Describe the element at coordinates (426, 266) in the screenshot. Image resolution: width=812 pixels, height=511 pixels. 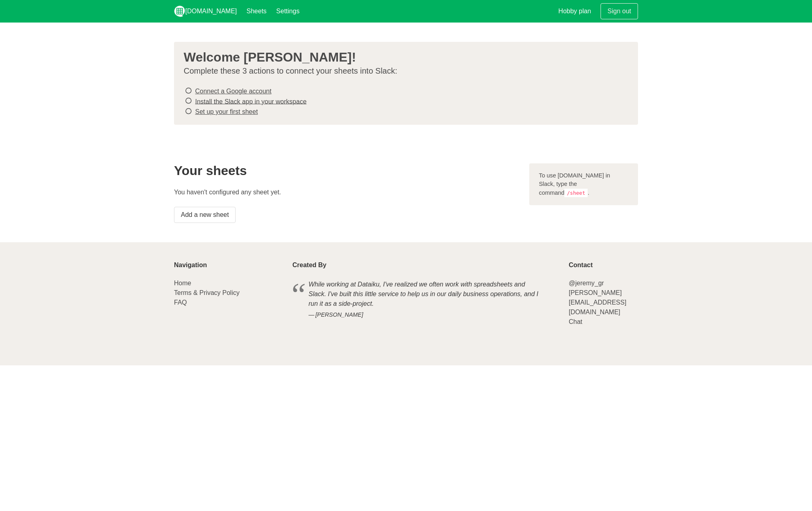
I see `p: Created By` at that location.